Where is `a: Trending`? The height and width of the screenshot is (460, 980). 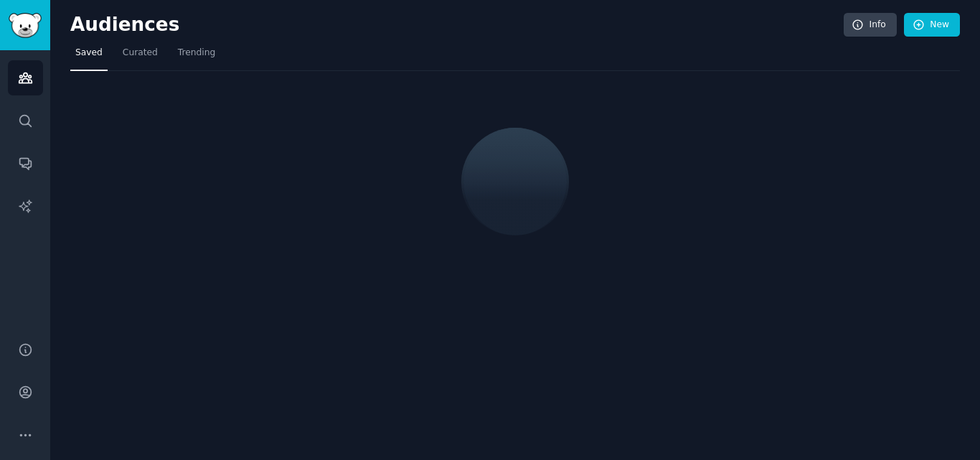 a: Trending is located at coordinates (197, 56).